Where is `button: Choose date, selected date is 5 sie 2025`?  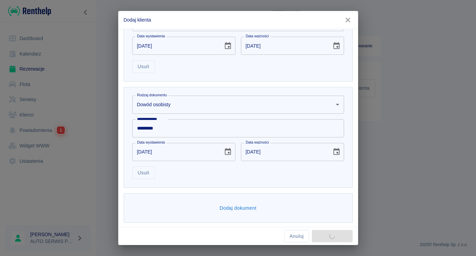
button: Choose date, selected date is 5 sie 2025 is located at coordinates (228, 152).